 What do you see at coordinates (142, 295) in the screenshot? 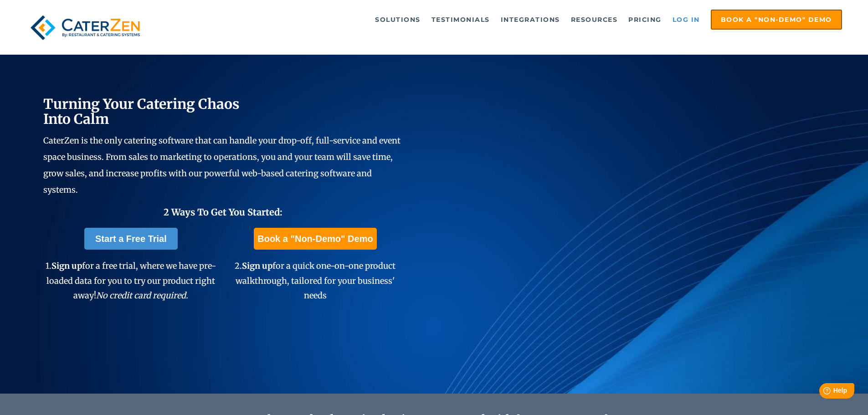
I see `em: No credit card required.` at bounding box center [142, 295].